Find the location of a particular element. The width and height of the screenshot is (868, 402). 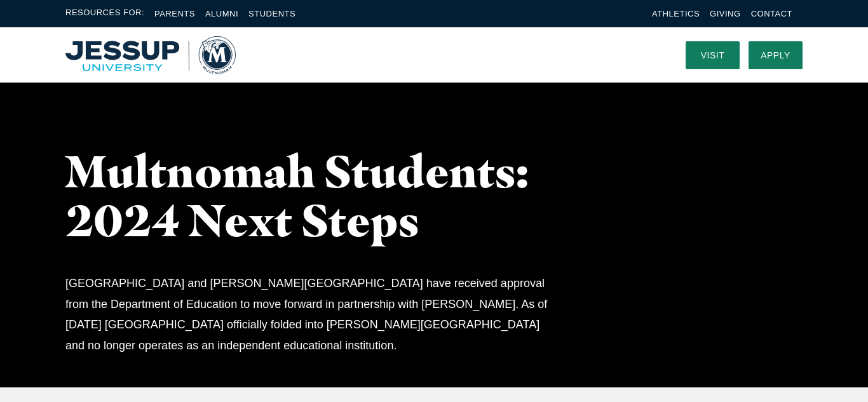

a: Parents is located at coordinates (175, 13).